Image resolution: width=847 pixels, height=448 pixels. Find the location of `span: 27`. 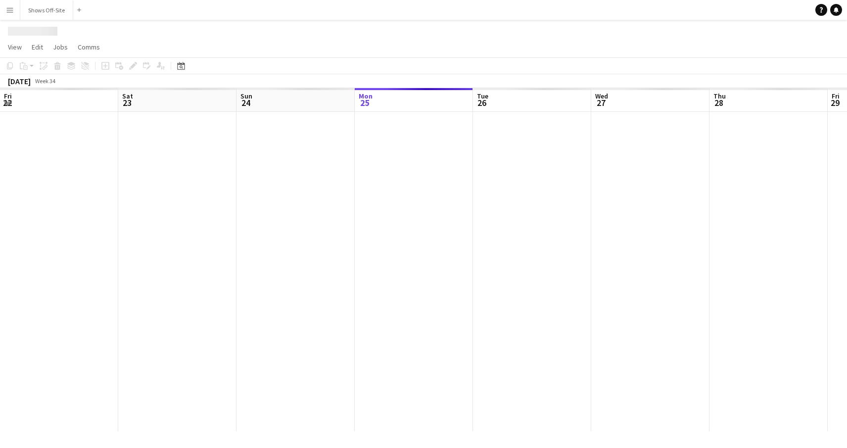

span: 27 is located at coordinates (600, 102).